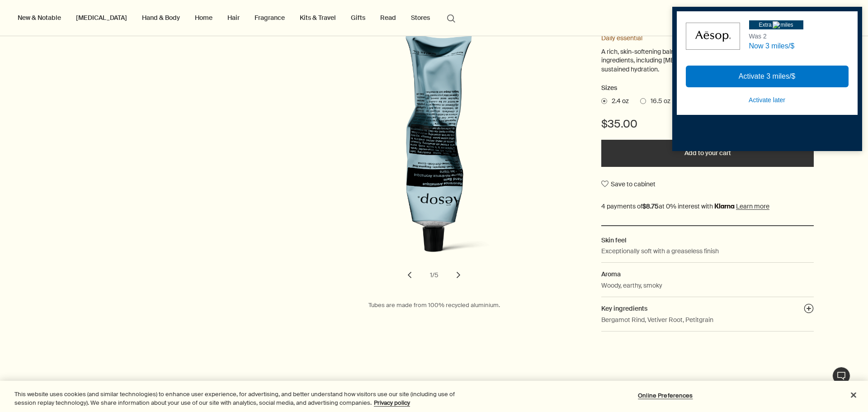 The width and height of the screenshot is (868, 412). I want to click on button: Stores, so click(421, 18).